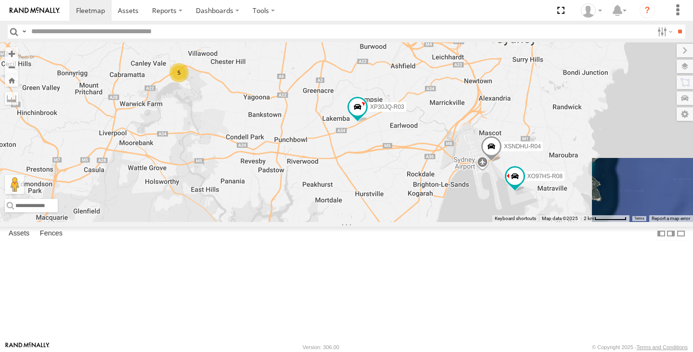 The width and height of the screenshot is (693, 352). What do you see at coordinates (639, 218) in the screenshot?
I see `a: Terms (opens in new tab)` at bounding box center [639, 218].